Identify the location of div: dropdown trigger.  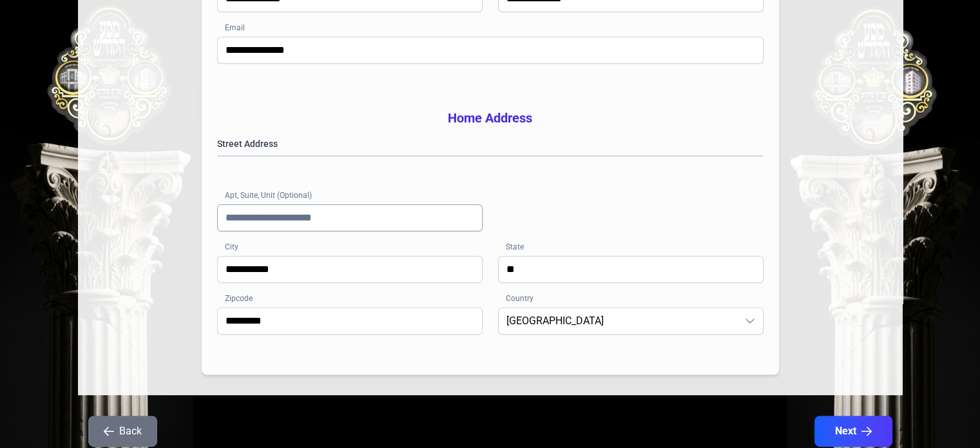
(750, 321).